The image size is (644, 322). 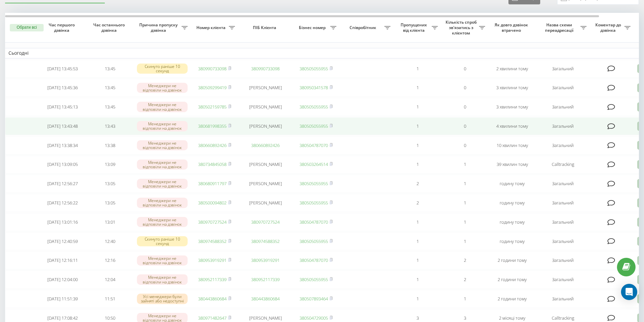 What do you see at coordinates (159, 27) in the screenshot?
I see `span: Причина пропуску дзвінка` at bounding box center [159, 27].